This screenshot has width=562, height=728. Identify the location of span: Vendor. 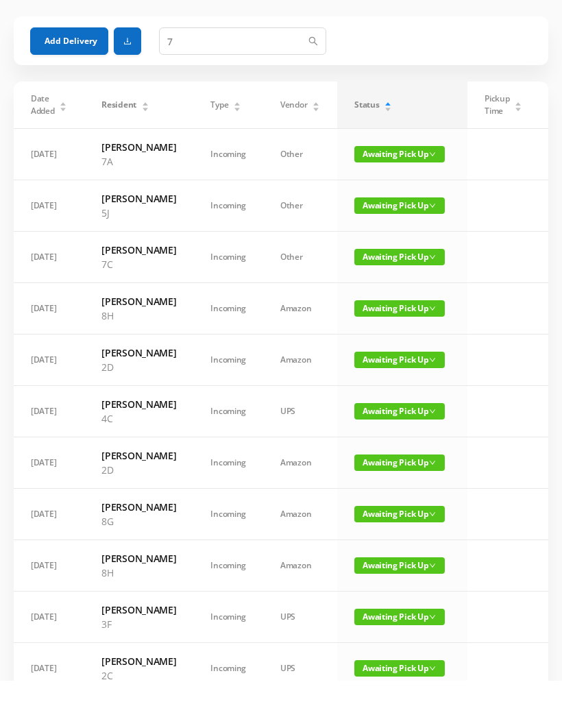
(293, 153).